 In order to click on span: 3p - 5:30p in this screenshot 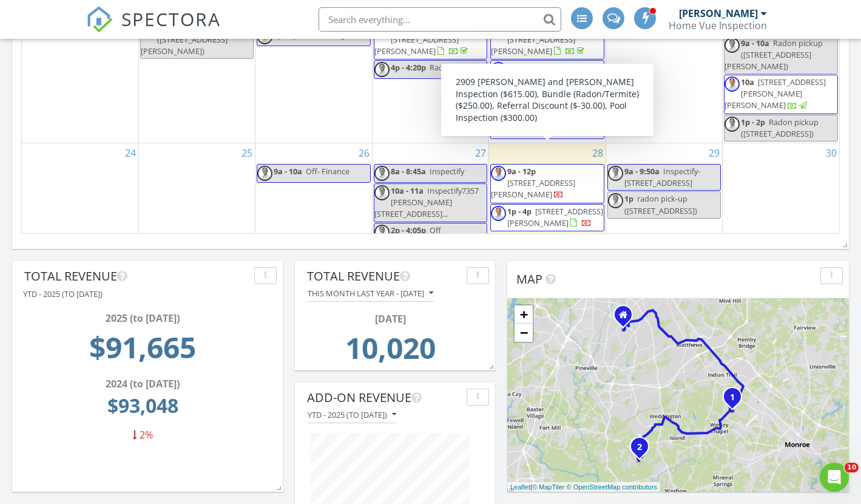, I will do `click(525, 67)`.